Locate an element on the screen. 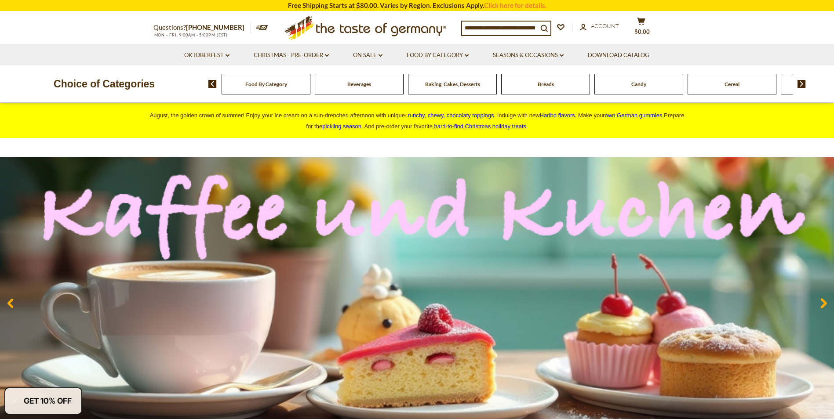  a: hard-to-find Christmas holiday treats is located at coordinates (480, 126).